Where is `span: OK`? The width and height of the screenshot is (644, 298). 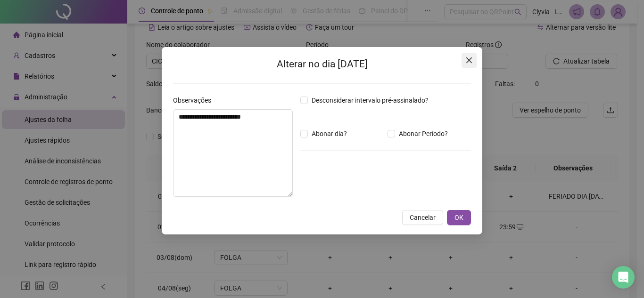
span: OK is located at coordinates (459, 218).